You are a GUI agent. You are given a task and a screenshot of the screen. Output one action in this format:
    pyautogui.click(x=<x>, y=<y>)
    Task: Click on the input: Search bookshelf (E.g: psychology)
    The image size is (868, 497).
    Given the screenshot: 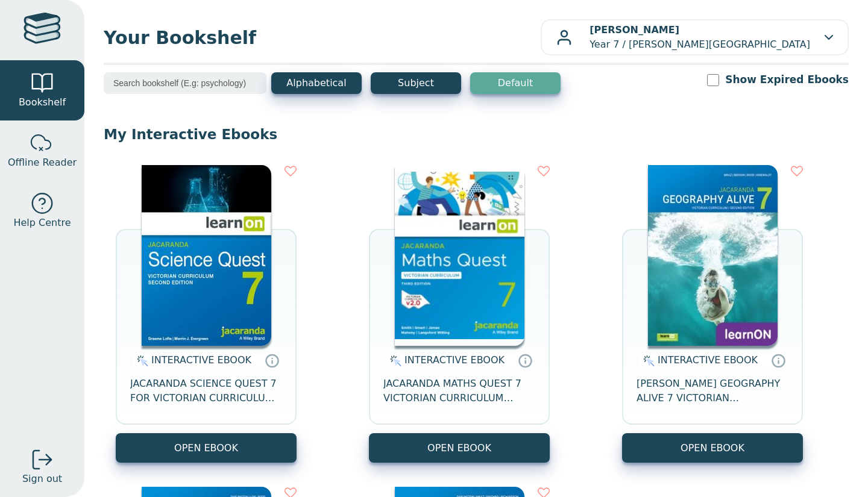 What is the action you would take?
    pyautogui.click(x=185, y=83)
    